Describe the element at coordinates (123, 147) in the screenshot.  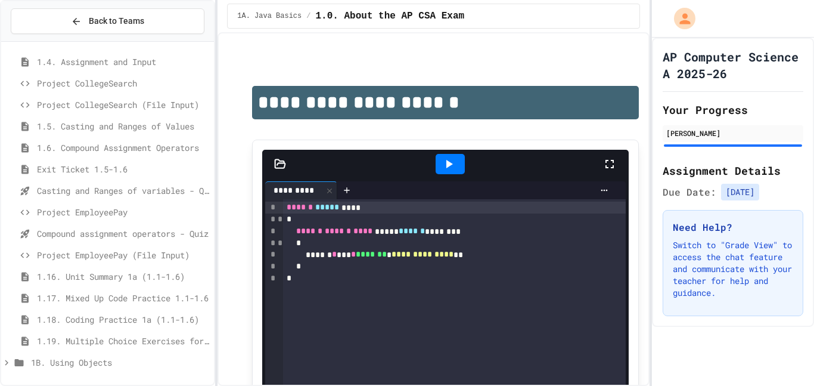
I see `span: 1.6. Compound Assignment Operators` at that location.